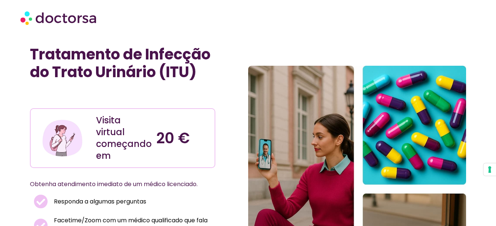 This screenshot has width=496, height=226. I want to click on h1: Tratamento de Infecção do Trato Urinário (ITU), so click(123, 63).